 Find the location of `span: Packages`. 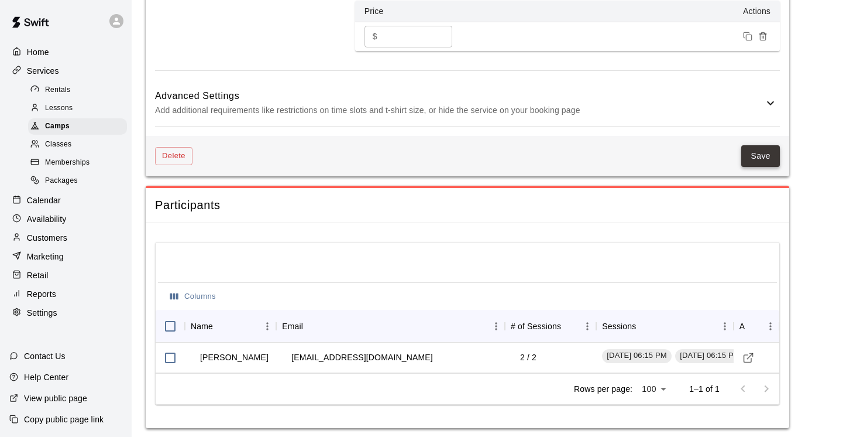

span: Packages is located at coordinates (61, 181).